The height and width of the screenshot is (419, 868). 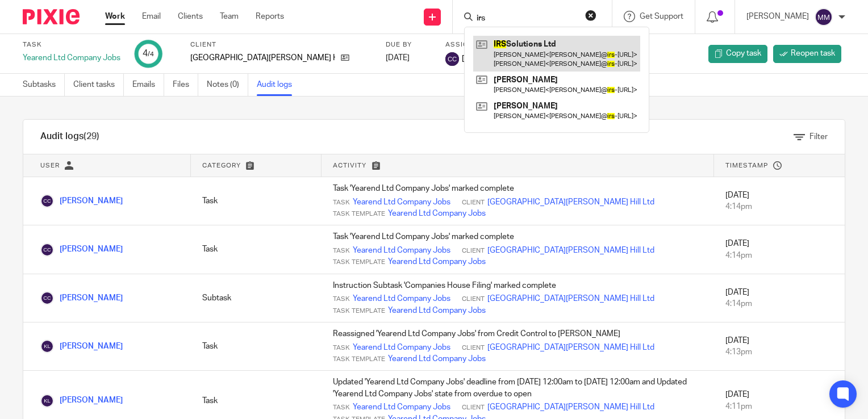 What do you see at coordinates (661, 17) in the screenshot?
I see `span: Get Support` at bounding box center [661, 17].